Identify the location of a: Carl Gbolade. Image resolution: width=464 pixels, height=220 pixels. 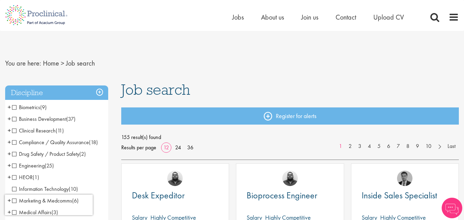
(405, 178).